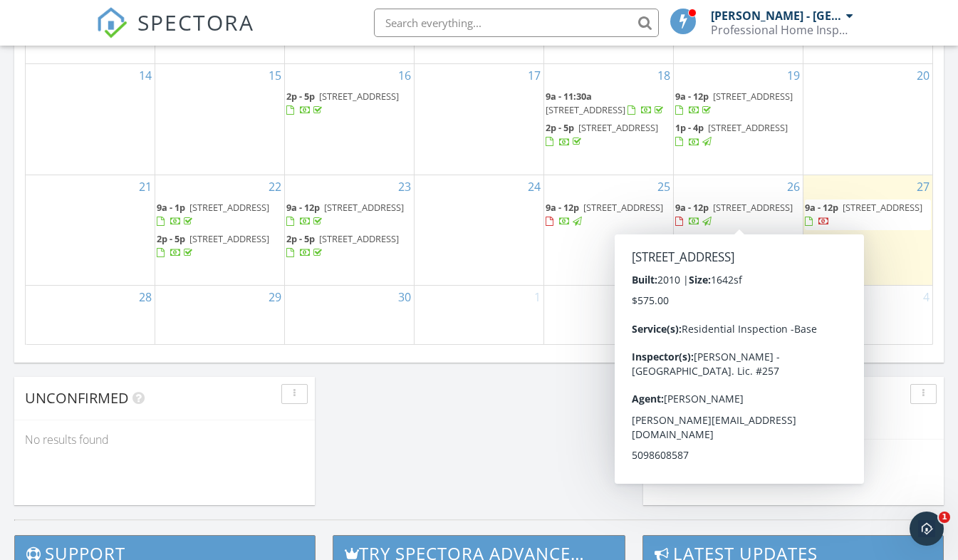 The height and width of the screenshot is (560, 958). What do you see at coordinates (405, 76) in the screenshot?
I see `a: Go to September 16, 2025` at bounding box center [405, 76].